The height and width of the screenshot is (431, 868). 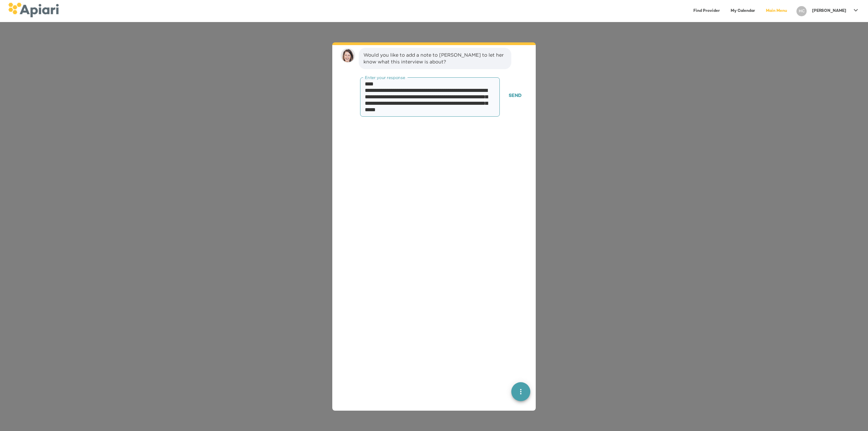 What do you see at coordinates (707, 11) in the screenshot?
I see `a: Find Provider` at bounding box center [707, 11].